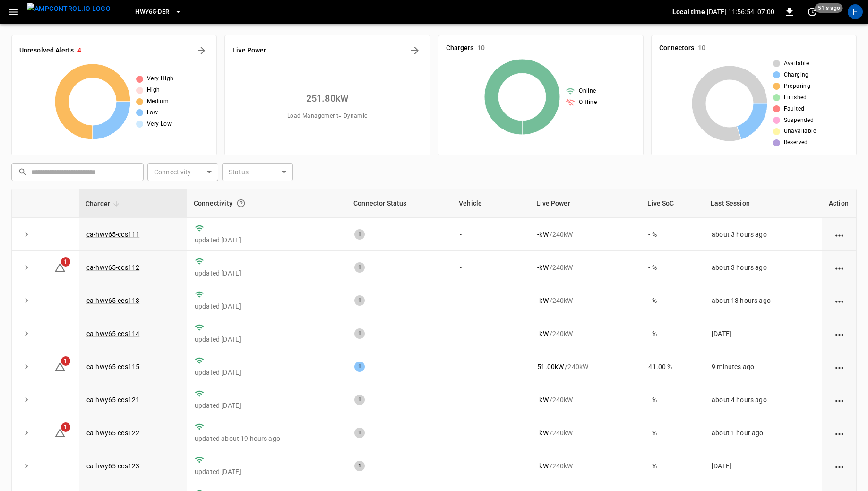 This screenshot has height=491, width=868. Describe the element at coordinates (491, 203) in the screenshot. I see `th: Vehicle` at that location.